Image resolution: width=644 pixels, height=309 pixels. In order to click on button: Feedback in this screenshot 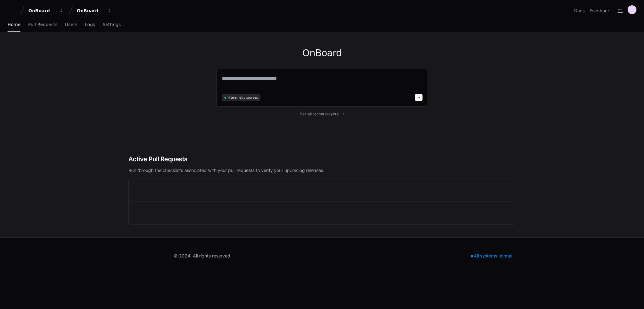, I will do `click(600, 11)`.